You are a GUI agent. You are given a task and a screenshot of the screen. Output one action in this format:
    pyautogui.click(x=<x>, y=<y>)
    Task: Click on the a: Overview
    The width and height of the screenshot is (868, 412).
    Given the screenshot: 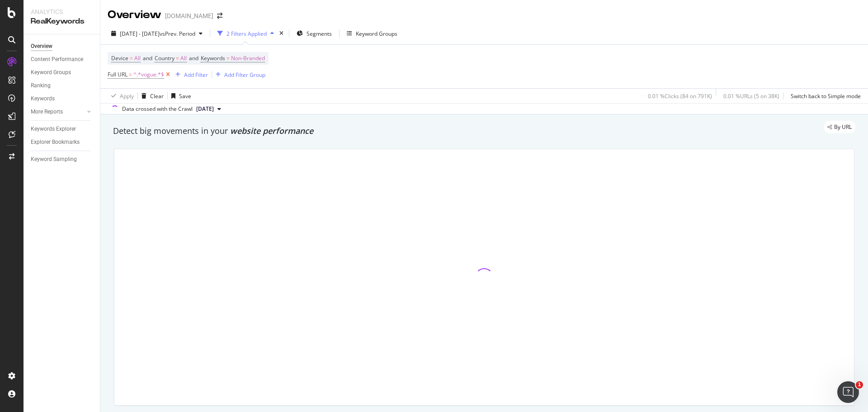 What is the action you would take?
    pyautogui.click(x=62, y=46)
    